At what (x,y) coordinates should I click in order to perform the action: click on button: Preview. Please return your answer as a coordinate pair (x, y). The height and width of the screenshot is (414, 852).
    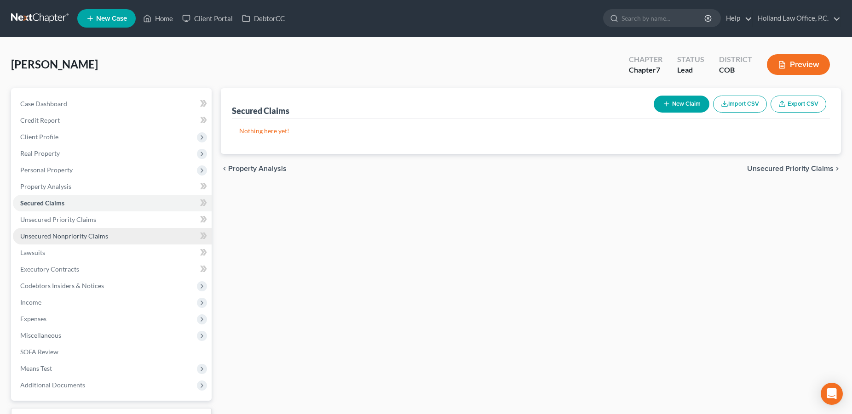
    Looking at the image, I should click on (798, 64).